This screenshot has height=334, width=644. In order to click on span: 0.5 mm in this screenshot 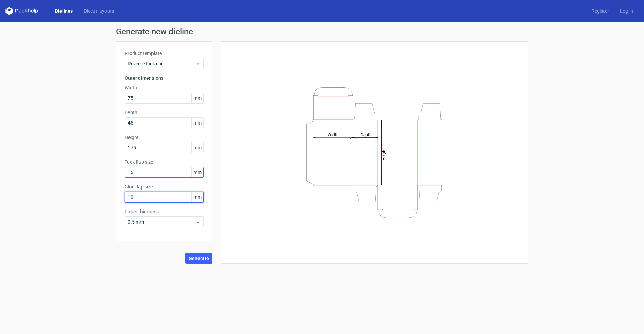, I will do `click(162, 222)`.